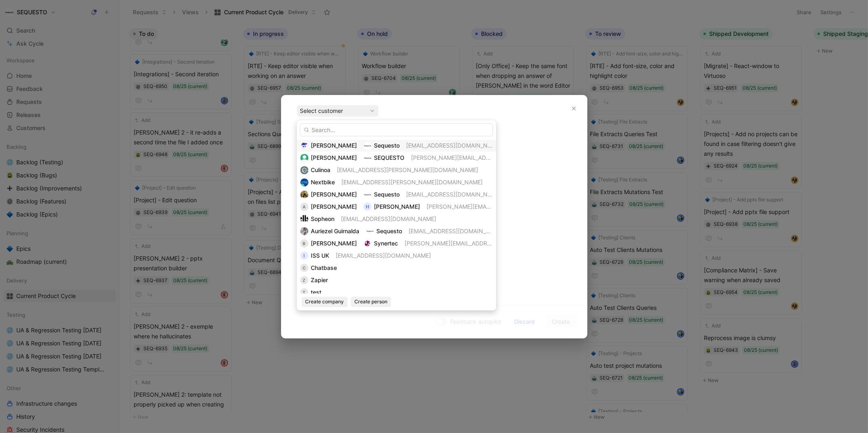 Image resolution: width=868 pixels, height=433 pixels. I want to click on span: Chatbase, so click(324, 267).